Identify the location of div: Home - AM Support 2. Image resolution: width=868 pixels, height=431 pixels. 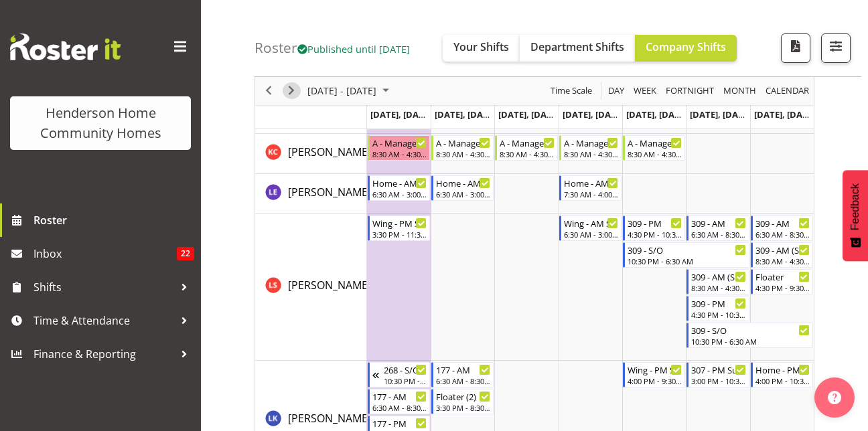
(399, 183).